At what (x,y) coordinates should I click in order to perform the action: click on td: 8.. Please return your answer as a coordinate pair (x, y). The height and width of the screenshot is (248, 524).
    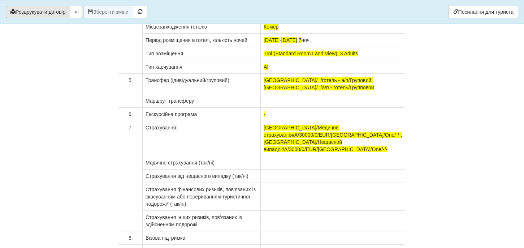
    Looking at the image, I should click on (130, 238).